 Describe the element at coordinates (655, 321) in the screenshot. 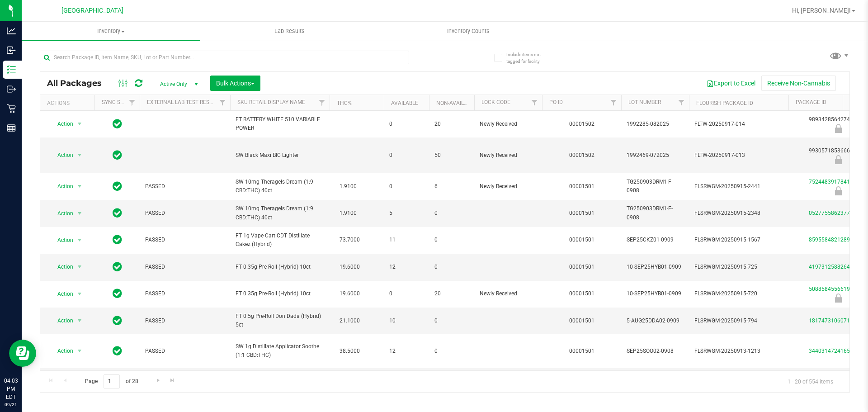

I see `span: 5-AUG25DDA02-0909` at that location.